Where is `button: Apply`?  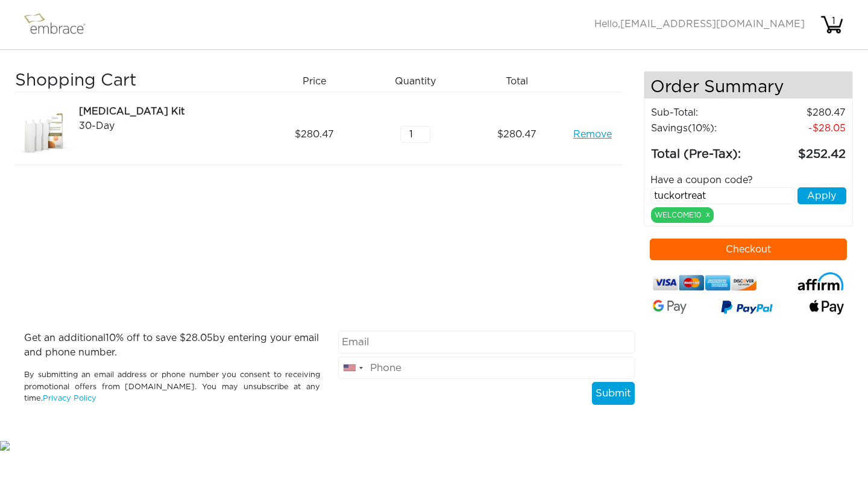
button: Apply is located at coordinates (822, 196).